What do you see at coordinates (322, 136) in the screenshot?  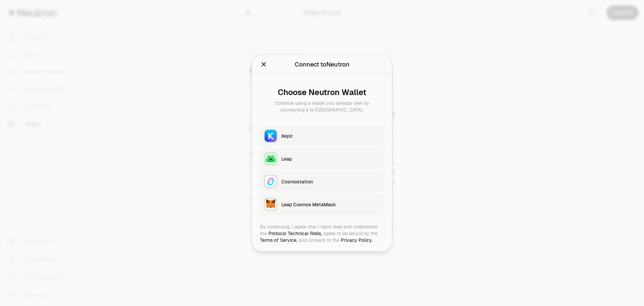 I see `button: KeplrKeplr` at bounding box center [322, 136].